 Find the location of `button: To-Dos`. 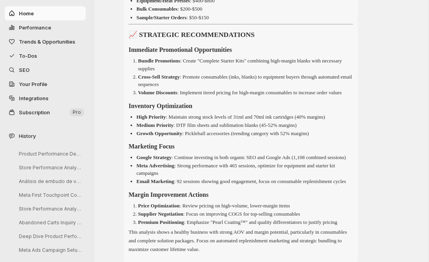

button: To-Dos is located at coordinates (45, 56).